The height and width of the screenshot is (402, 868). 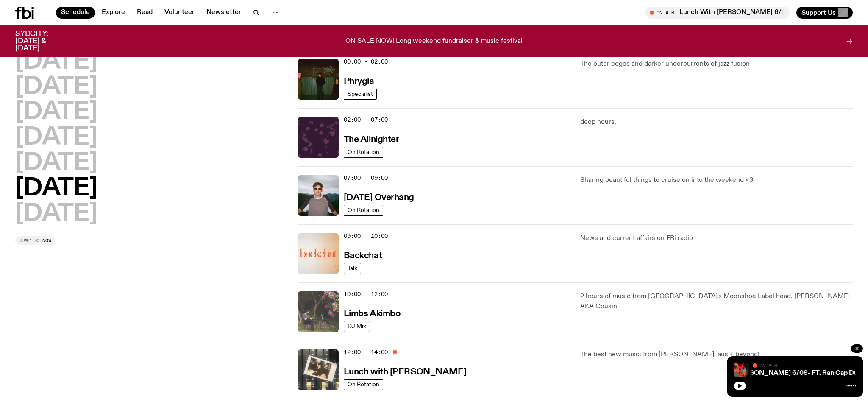 What do you see at coordinates (318, 196) in the screenshot?
I see `a: Harrie Hastings stands in front of cloud-covered sky and rolling hills. He's wearing sunglasses a...` at bounding box center [318, 196].